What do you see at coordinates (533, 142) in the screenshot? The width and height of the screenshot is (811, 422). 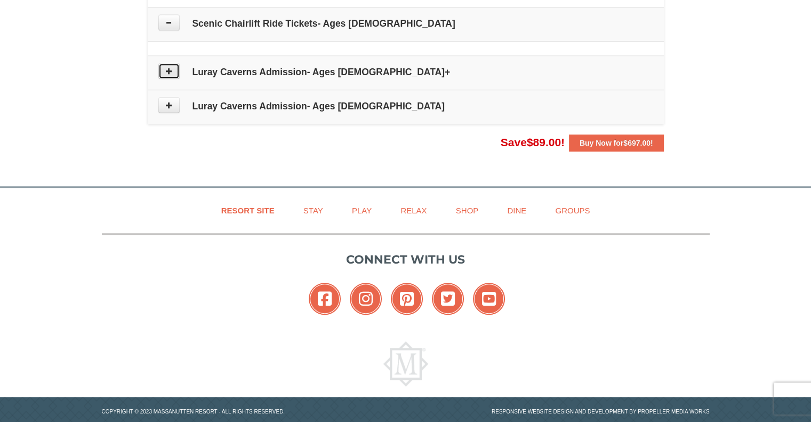 I see `span: Save !` at bounding box center [533, 142].